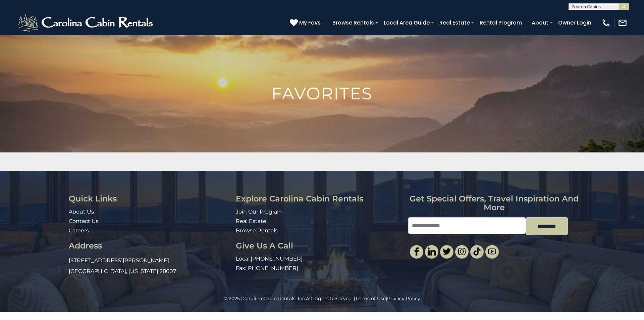 The width and height of the screenshot is (644, 320). What do you see at coordinates (477, 251) in the screenshot?
I see `img: tiktok.svg` at bounding box center [477, 251].